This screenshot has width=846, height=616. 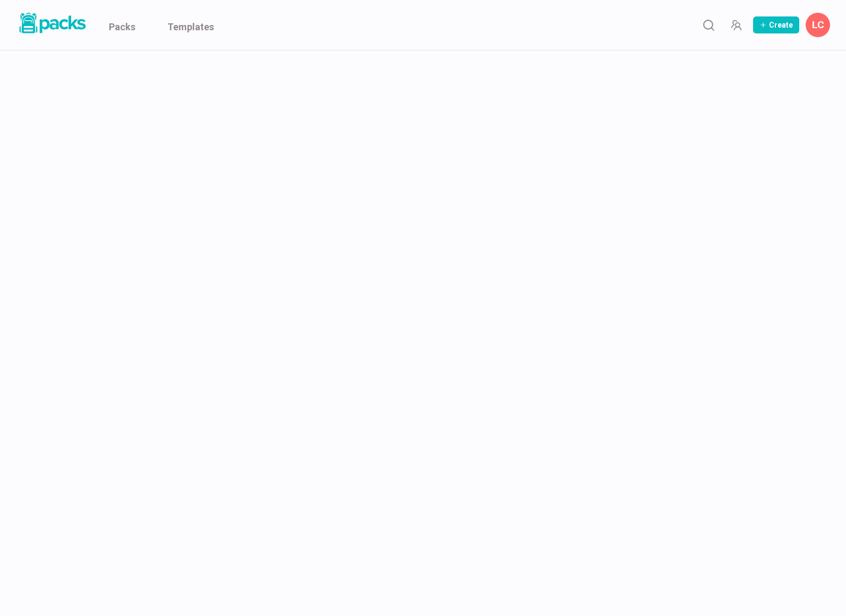 I want to click on button: Laura Carter, so click(x=818, y=25).